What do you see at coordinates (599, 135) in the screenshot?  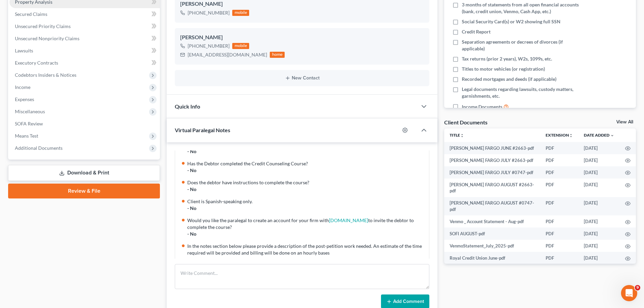 I see `a: Date Added expand_more` at bounding box center [599, 135].